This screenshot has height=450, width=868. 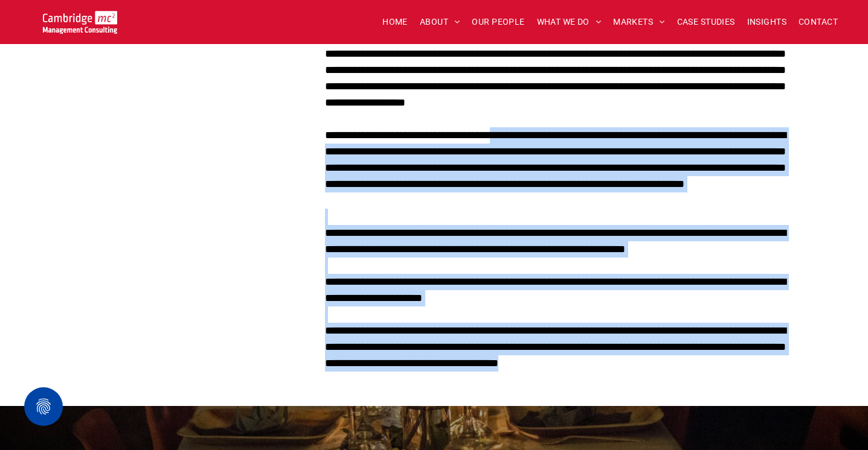 What do you see at coordinates (569, 22) in the screenshot?
I see `a: WHAT WE DO` at bounding box center [569, 22].